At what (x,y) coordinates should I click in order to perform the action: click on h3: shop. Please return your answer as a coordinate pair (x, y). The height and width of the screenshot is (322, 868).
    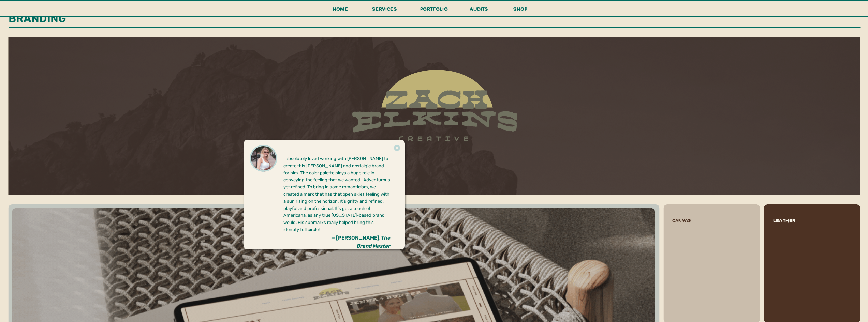
    Looking at the image, I should click on (521, 10).